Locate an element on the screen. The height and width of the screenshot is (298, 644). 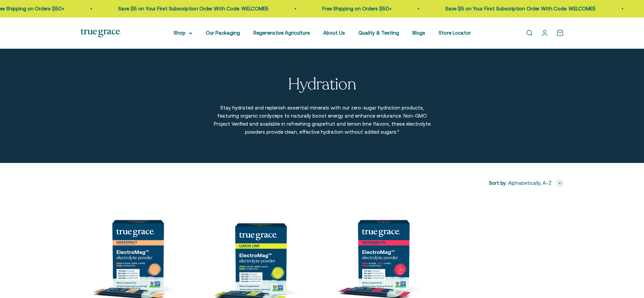
span: Alphabetically, A-Z is located at coordinates (530, 183).